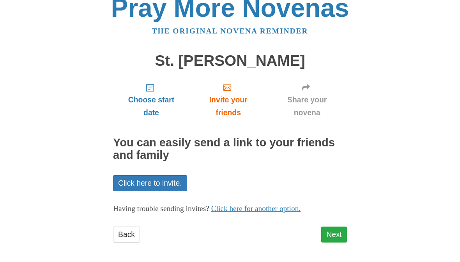 The width and height of the screenshot is (460, 262). Describe the element at coordinates (228, 100) in the screenshot. I see `a: Invite your friends` at that location.